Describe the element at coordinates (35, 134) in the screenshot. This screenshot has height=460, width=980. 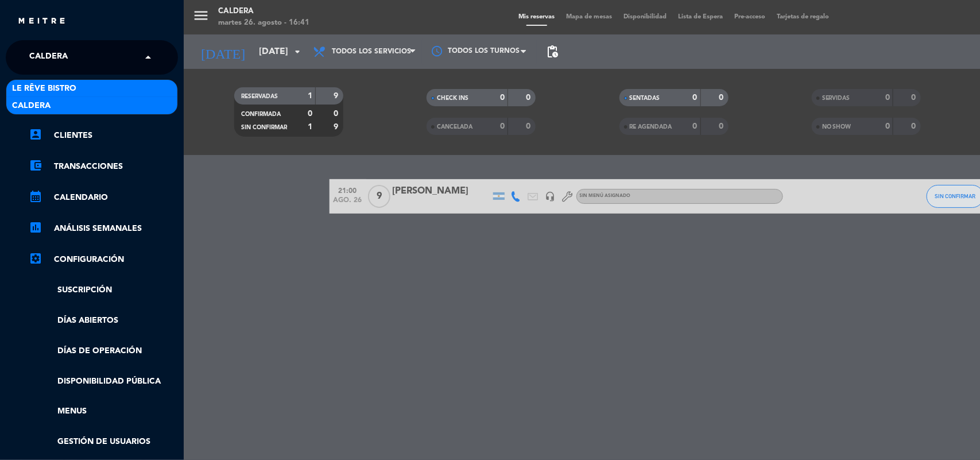
I see `i: account_box` at that location.